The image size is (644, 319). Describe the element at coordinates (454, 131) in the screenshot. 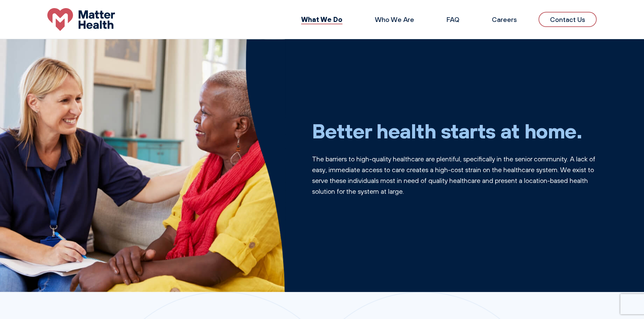

I see `h1: Better health starts at home.` at that location.